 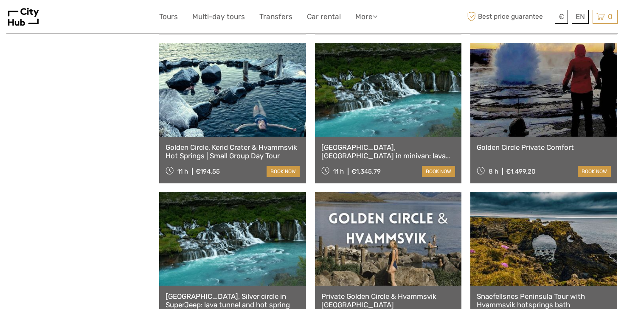 I want to click on div: €194.55, so click(x=207, y=171).